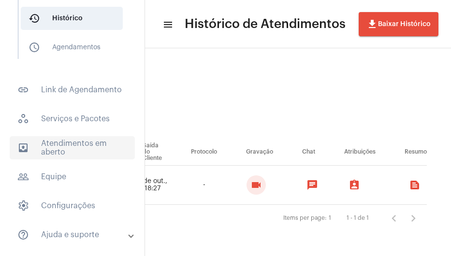  Describe the element at coordinates (265, 24) in the screenshot. I see `span: Histórico de Atendimentos` at that location.